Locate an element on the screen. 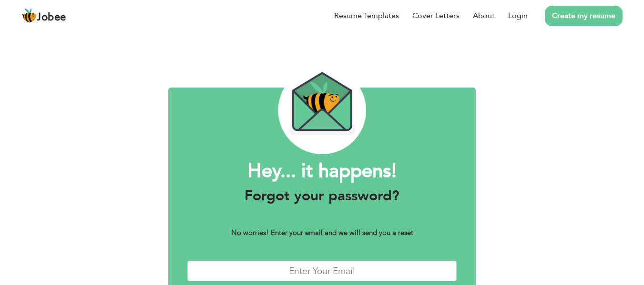  span: Jobee is located at coordinates (51, 17).